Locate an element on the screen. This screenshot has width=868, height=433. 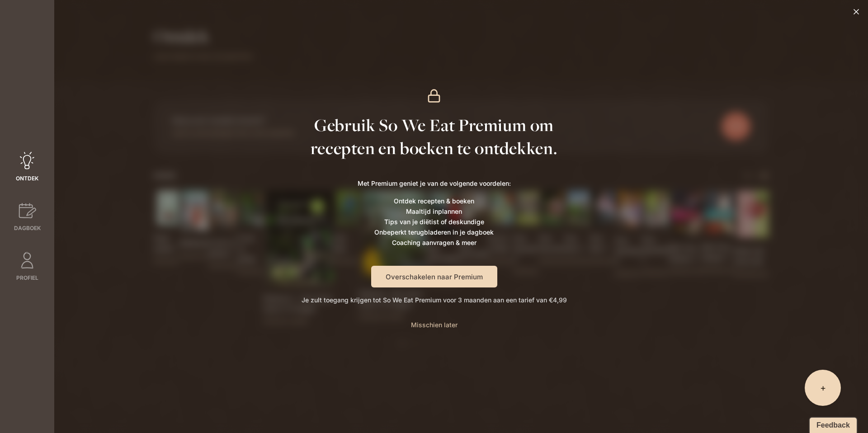
span: Misschien later is located at coordinates (434, 324).